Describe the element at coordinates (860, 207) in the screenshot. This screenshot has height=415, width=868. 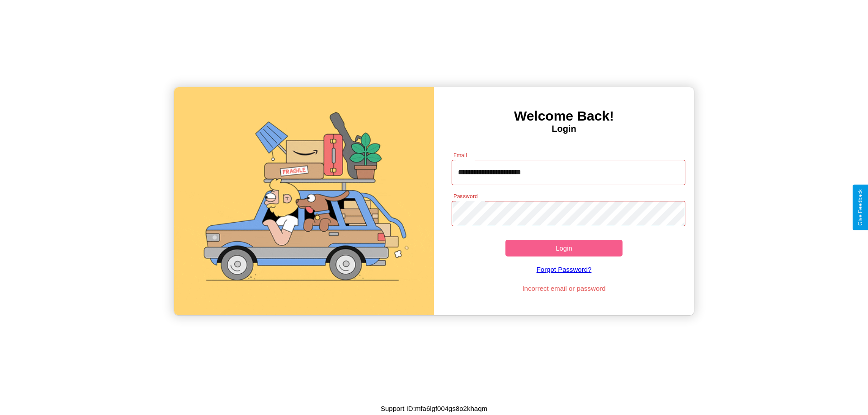
I see `div: Give Feedback` at that location.